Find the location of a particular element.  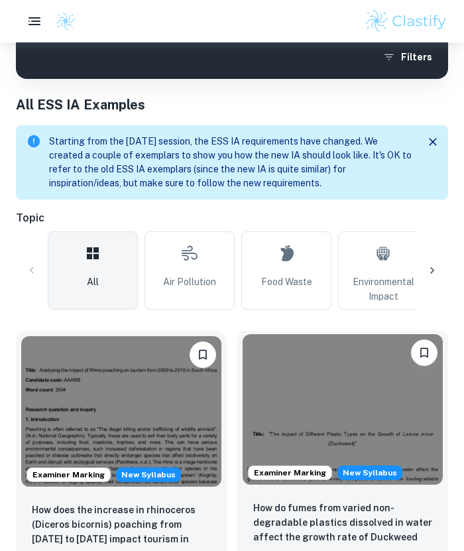

button: Filters is located at coordinates (408, 57).